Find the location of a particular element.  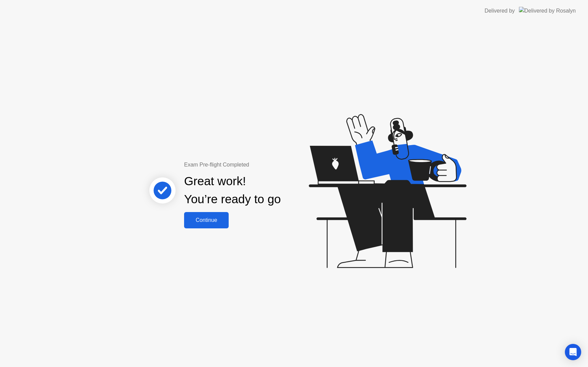

div: Continue is located at coordinates (206, 220).